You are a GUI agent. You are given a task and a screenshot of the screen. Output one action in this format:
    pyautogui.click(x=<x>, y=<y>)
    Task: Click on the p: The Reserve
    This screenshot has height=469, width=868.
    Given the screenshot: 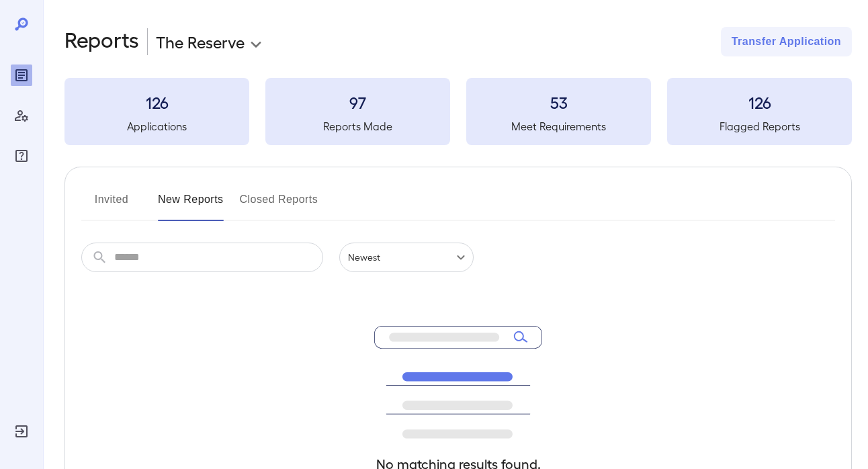 What is the action you would take?
    pyautogui.click(x=200, y=41)
    